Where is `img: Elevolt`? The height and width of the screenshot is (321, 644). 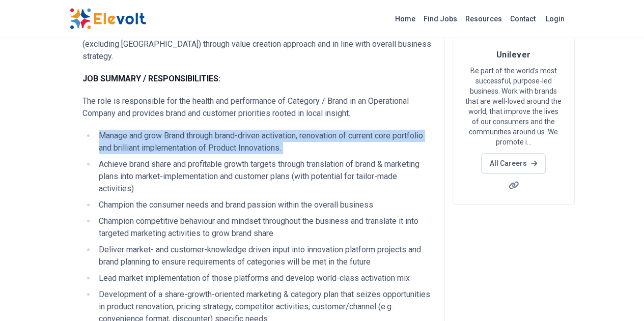 img: Elevolt is located at coordinates (108, 19).